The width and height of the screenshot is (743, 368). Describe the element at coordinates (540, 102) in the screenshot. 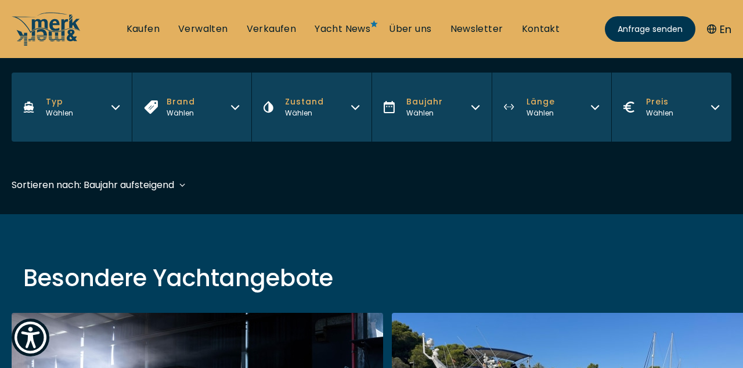

I see `span: Länge` at that location.